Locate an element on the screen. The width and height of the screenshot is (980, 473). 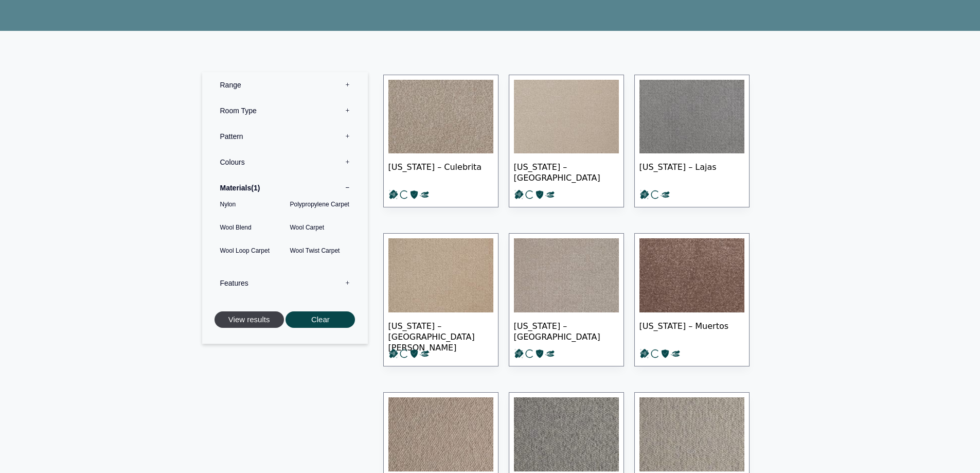
label: Features is located at coordinates (285, 284).